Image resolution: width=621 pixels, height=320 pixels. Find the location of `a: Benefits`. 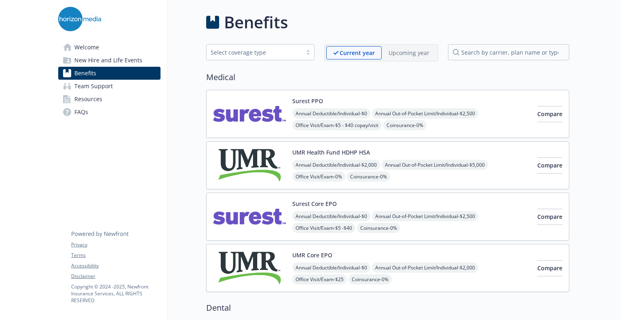

a: Benefits is located at coordinates (109, 73).